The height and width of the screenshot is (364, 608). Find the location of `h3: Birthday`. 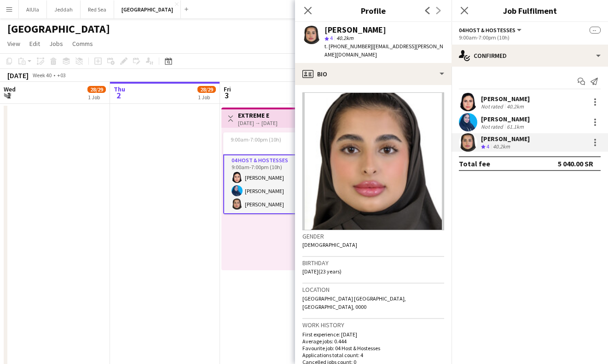

h3: Birthday is located at coordinates (373, 263).